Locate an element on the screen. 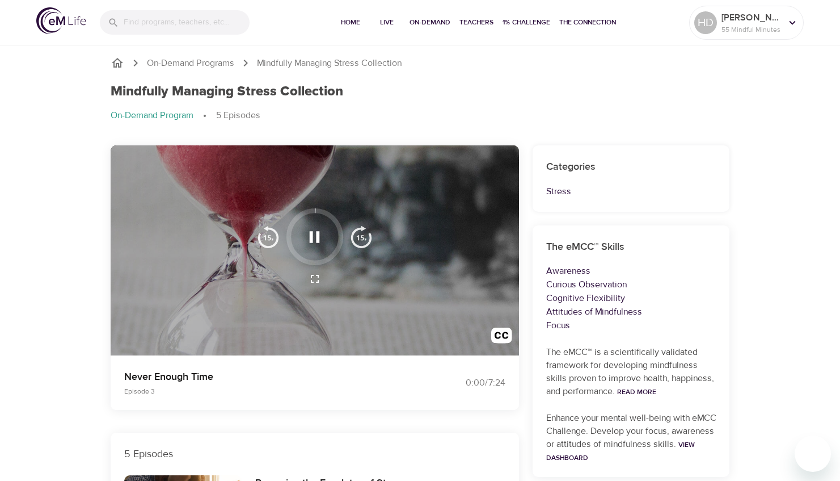  p: Episode 3 is located at coordinates (266, 391).